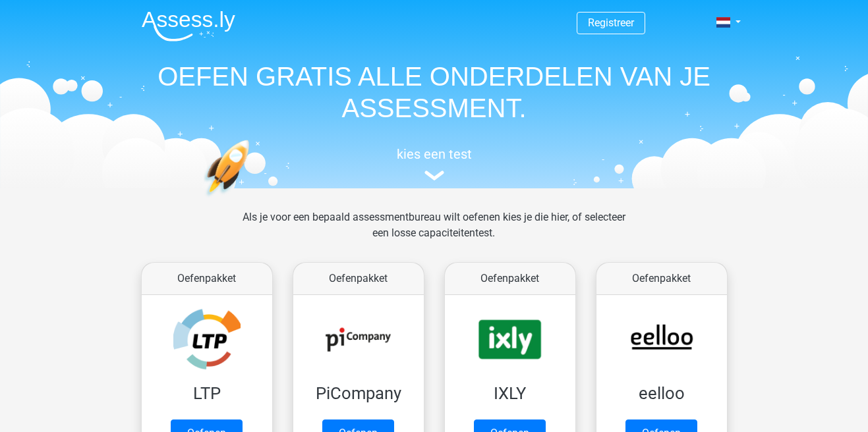 The height and width of the screenshot is (432, 868). What do you see at coordinates (434, 163) in the screenshot?
I see `a: kies een test` at bounding box center [434, 163].